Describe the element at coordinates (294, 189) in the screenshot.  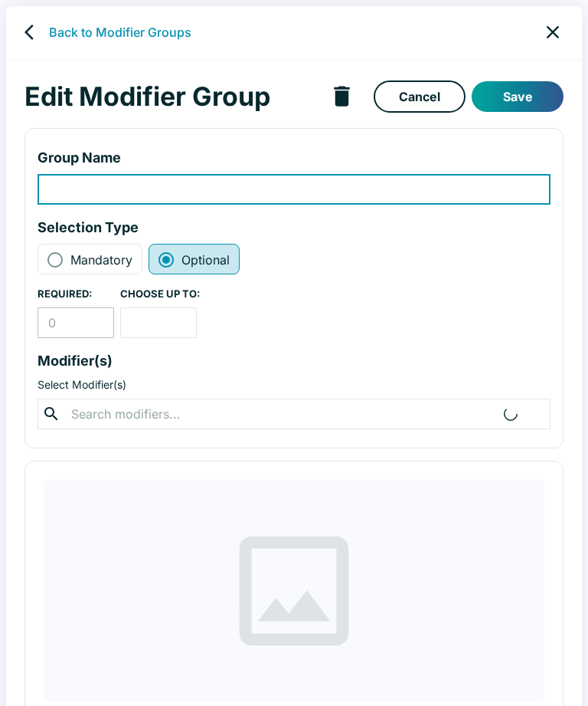
I see `input: modifier-group-name-input` at that location.